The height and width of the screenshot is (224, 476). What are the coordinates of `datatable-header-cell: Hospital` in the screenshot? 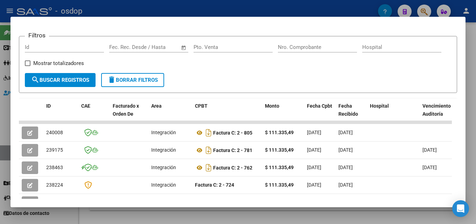 It's located at (393, 114).